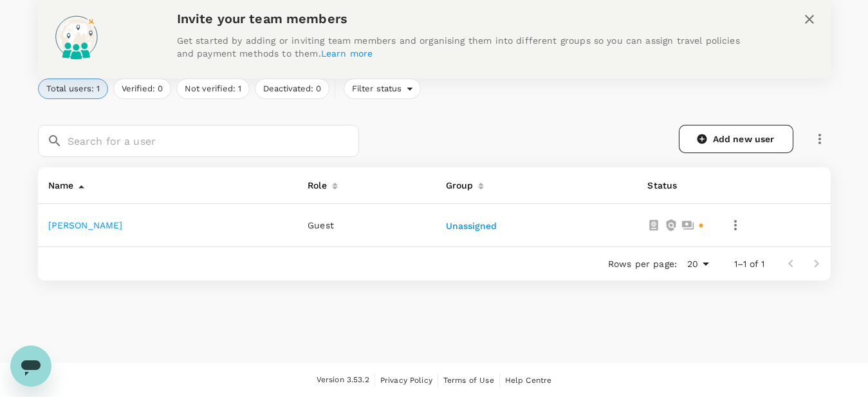 This screenshot has height=397, width=868. What do you see at coordinates (697, 264) in the screenshot?
I see `div: 20` at bounding box center [697, 264].